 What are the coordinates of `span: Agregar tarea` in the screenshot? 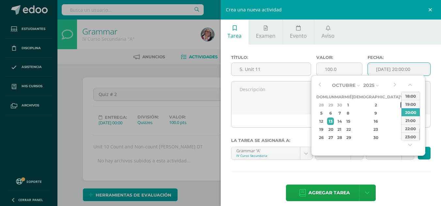 It's located at (329, 193).